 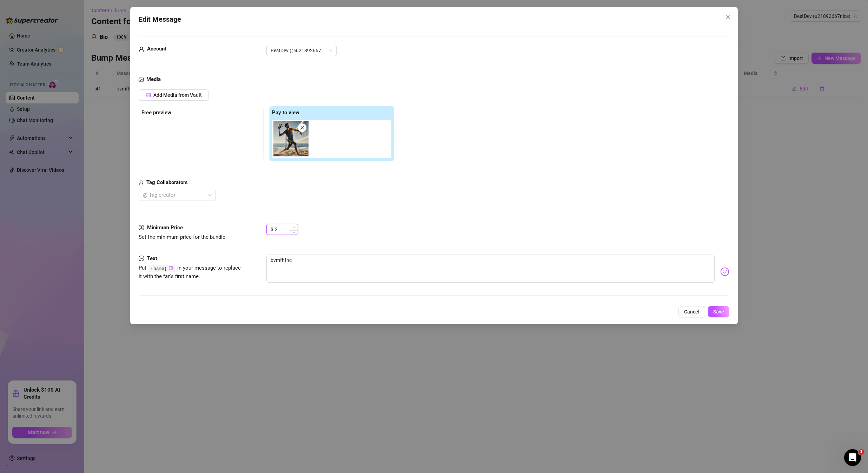 I want to click on button: Close, so click(x=728, y=17).